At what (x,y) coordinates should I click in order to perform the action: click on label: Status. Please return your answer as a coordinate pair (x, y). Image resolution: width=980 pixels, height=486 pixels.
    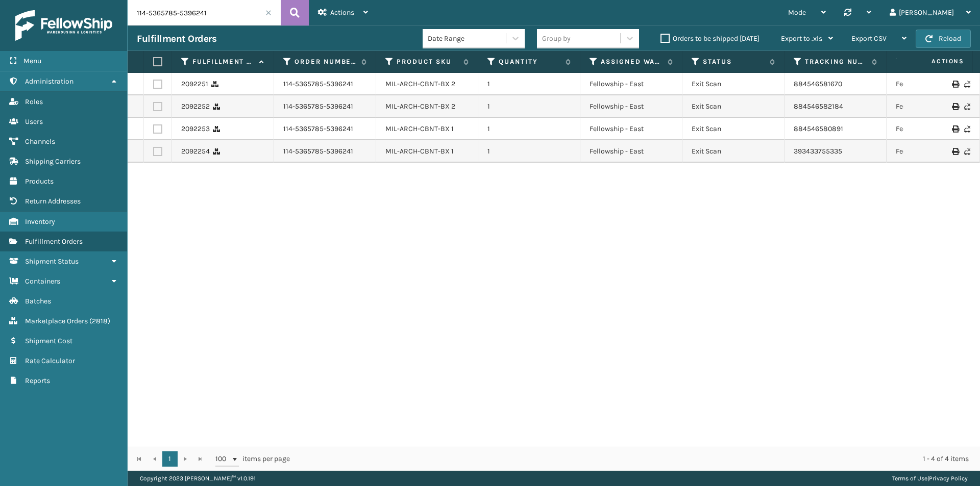
    Looking at the image, I should click on (733, 62).